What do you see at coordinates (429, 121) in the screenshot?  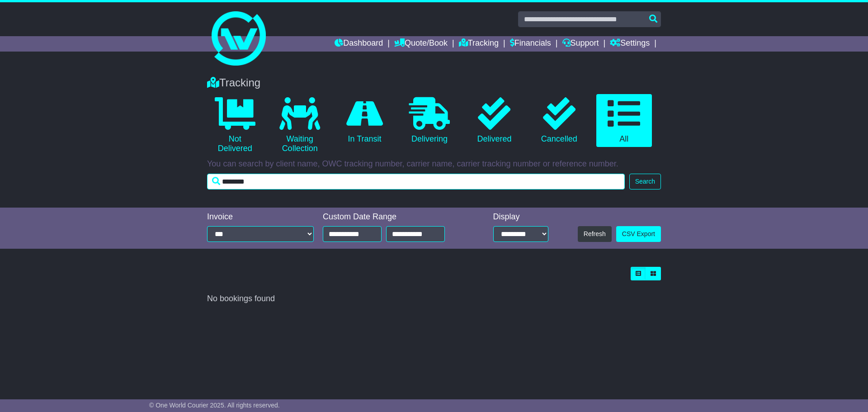 I see `a: Delivering` at bounding box center [429, 121].